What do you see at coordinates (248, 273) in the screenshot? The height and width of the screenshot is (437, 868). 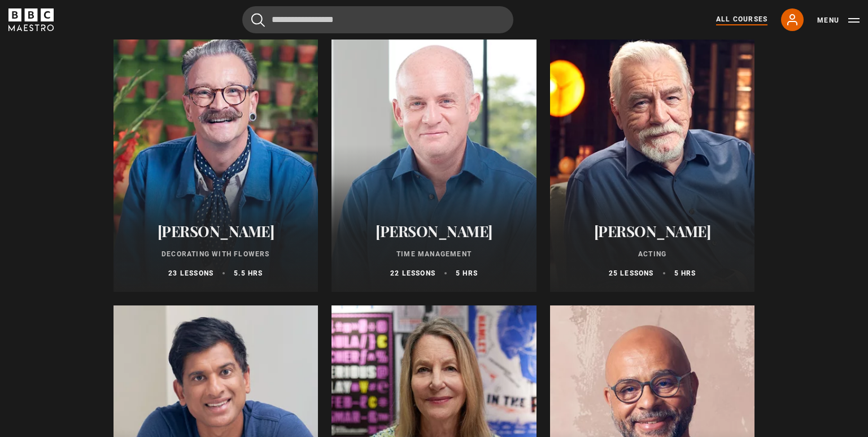 I see `p: 5.5 hrs` at bounding box center [248, 273].